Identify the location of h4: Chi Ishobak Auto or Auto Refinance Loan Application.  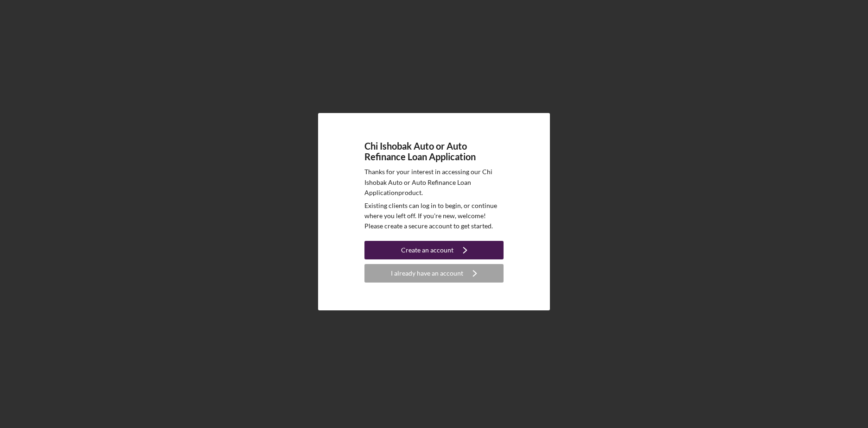
(434, 152).